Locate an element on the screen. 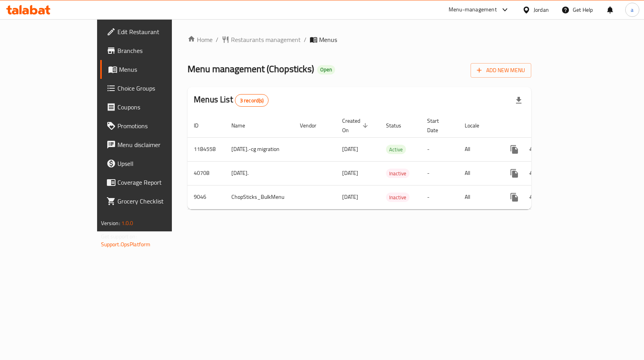 The width and height of the screenshot is (644, 360). a: Promotions is located at coordinates (153, 126).